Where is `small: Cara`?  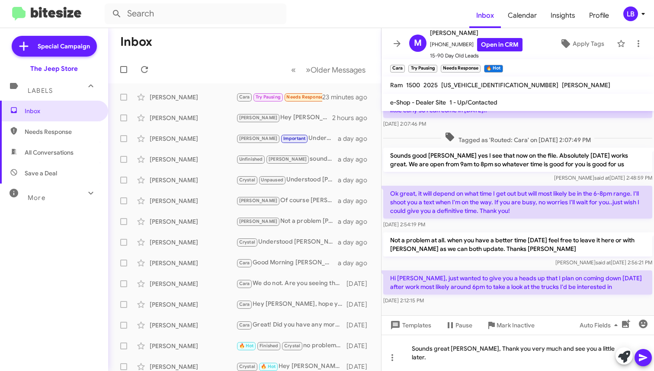 small: Cara is located at coordinates (397, 69).